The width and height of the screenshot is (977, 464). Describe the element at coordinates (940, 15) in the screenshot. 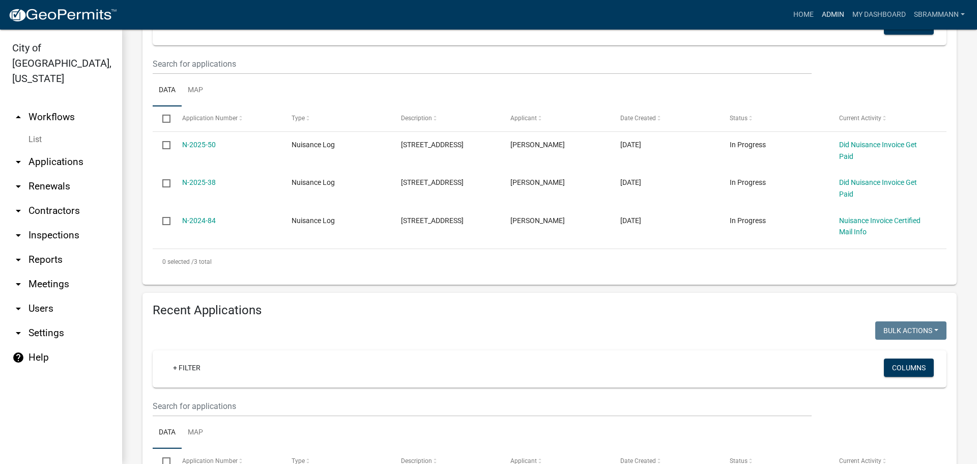

I see `a: SBrammann` at that location.